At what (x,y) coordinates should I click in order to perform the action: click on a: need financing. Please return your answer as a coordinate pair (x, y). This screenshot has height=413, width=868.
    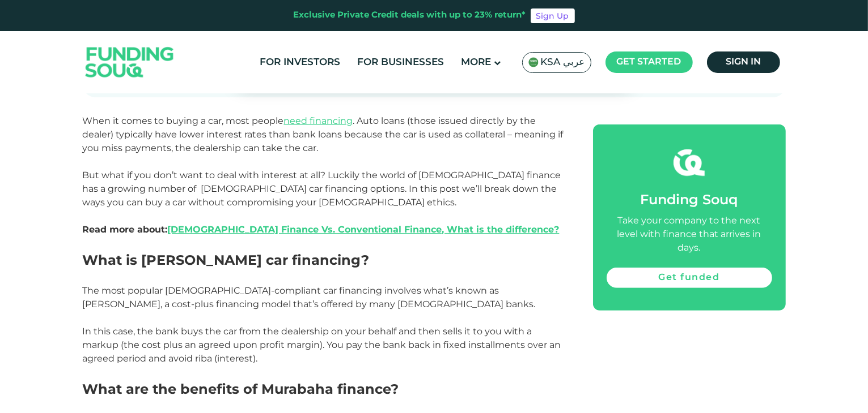
    Looking at the image, I should click on (318, 120).